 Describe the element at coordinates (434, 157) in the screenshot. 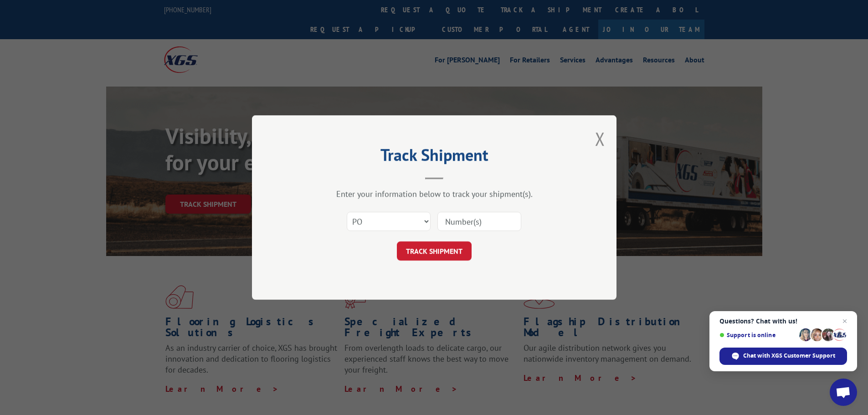

I see `h2: Track Shipment` at that location.